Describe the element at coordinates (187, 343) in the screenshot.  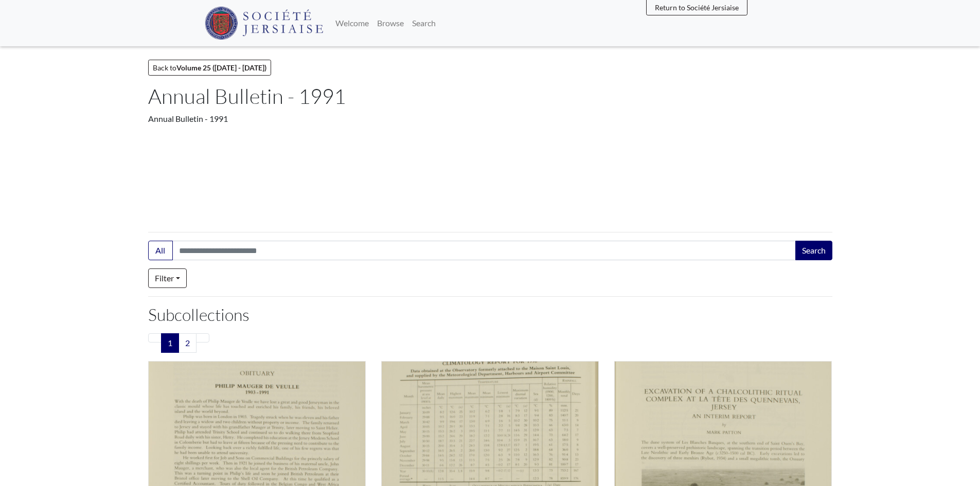
I see `a: Goto page 2` at that location.